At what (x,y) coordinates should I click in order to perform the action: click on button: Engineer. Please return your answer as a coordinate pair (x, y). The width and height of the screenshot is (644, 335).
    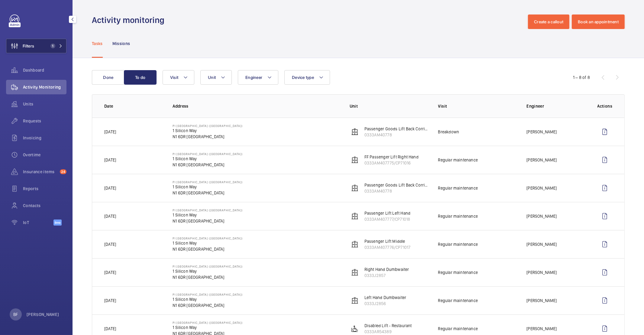
    Looking at the image, I should click on (258, 78).